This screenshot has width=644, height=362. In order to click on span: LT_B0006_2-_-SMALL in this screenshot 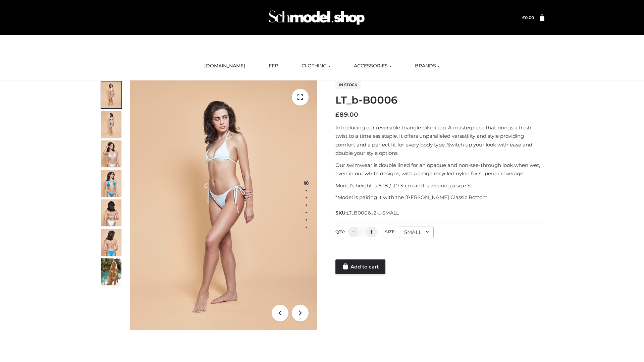, I will do `click(372, 213)`.